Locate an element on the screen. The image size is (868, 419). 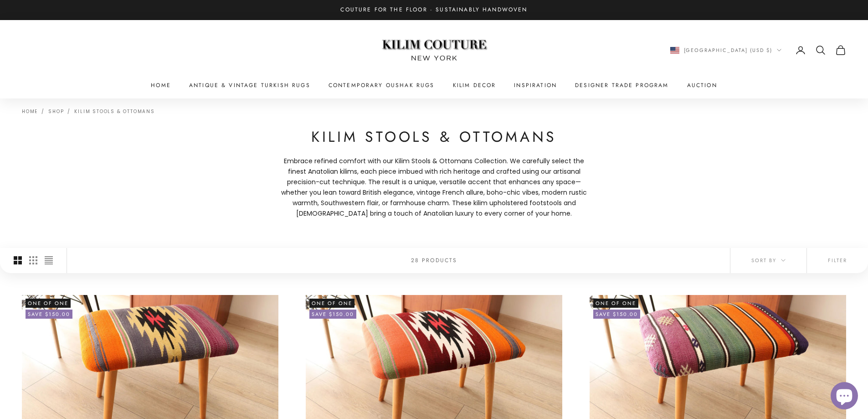
span: Embrace refined comfort with our Kilim Stools & Ottomans Collection. We carefully select the fine... is located at coordinates (435, 187).